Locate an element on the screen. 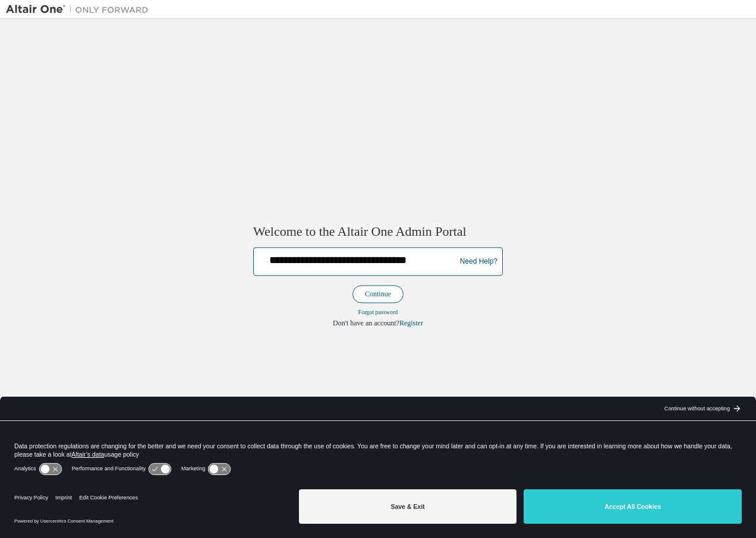  a: Need Help? is located at coordinates (478, 261).